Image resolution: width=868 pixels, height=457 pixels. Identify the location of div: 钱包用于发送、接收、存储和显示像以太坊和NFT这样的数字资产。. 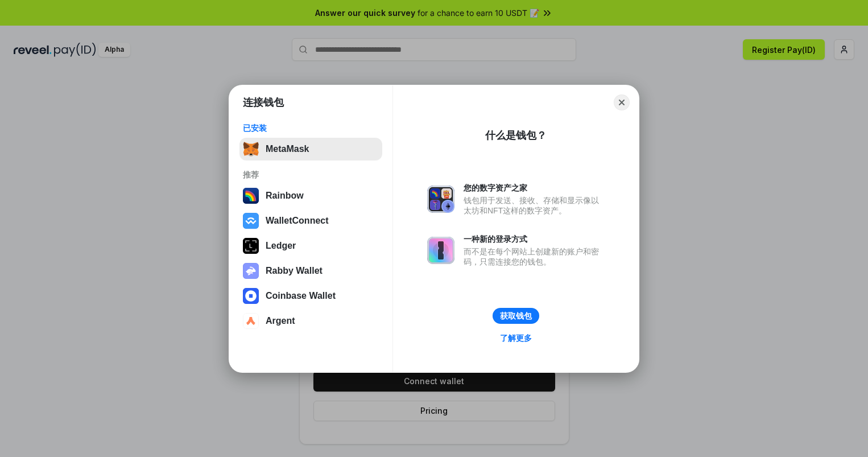
(534, 206).